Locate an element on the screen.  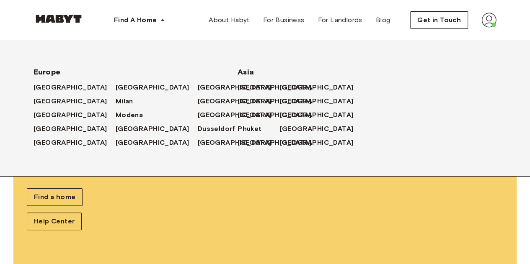
span: Find a home is located at coordinates (54, 197).